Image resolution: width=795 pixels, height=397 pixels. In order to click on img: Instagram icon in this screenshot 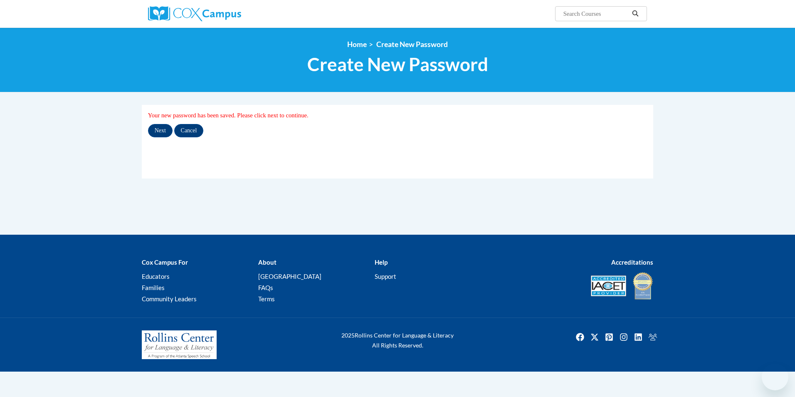, I will do `click(624, 337)`.